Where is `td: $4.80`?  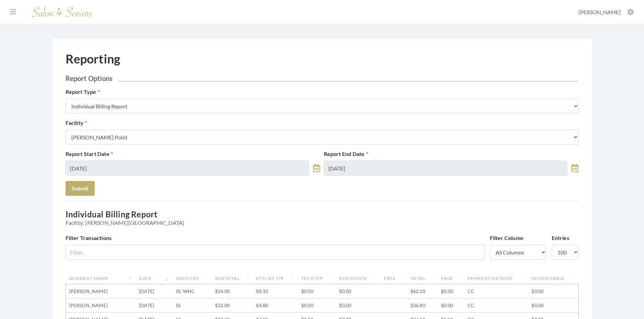 td: $4.80 is located at coordinates (275, 305).